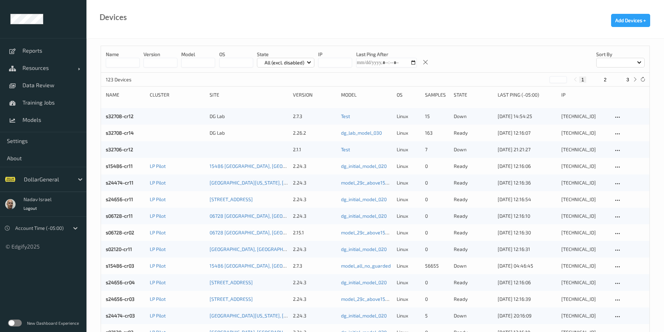  Describe the element at coordinates (160, 54) in the screenshot. I see `p: version` at that location.